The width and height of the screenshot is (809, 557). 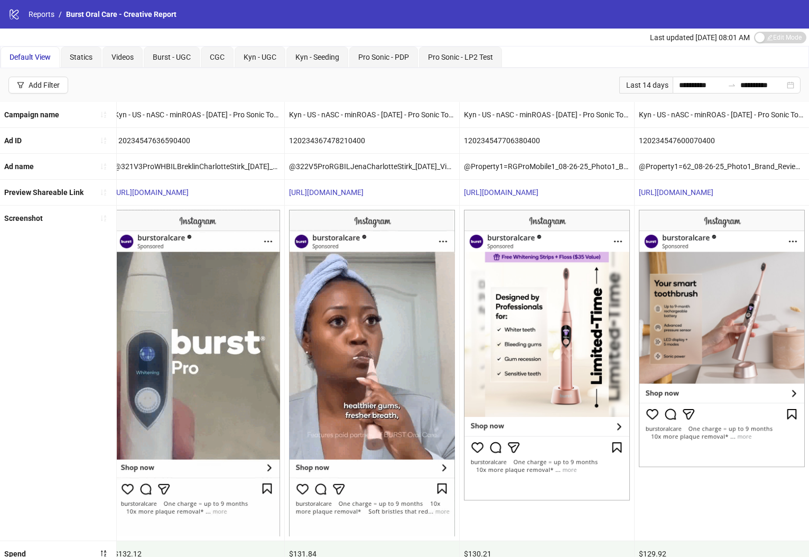 I want to click on span: to, so click(x=732, y=85).